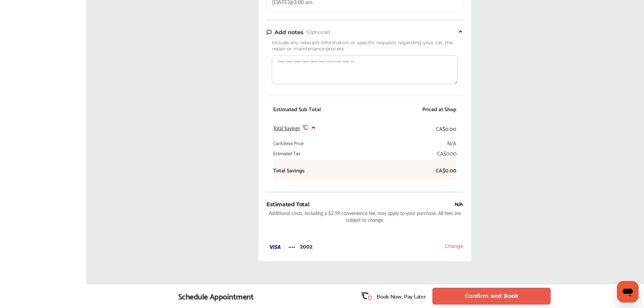  What do you see at coordinates (269, 32) in the screenshot?
I see `img: note-icon.db9493fa.svg` at bounding box center [269, 32].